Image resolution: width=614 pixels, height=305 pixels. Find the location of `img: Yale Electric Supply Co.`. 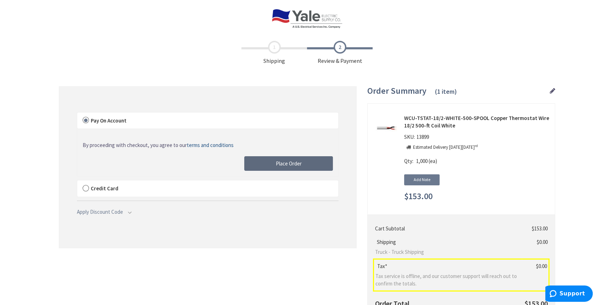

img: Yale Electric Supply Co. is located at coordinates (307, 18).